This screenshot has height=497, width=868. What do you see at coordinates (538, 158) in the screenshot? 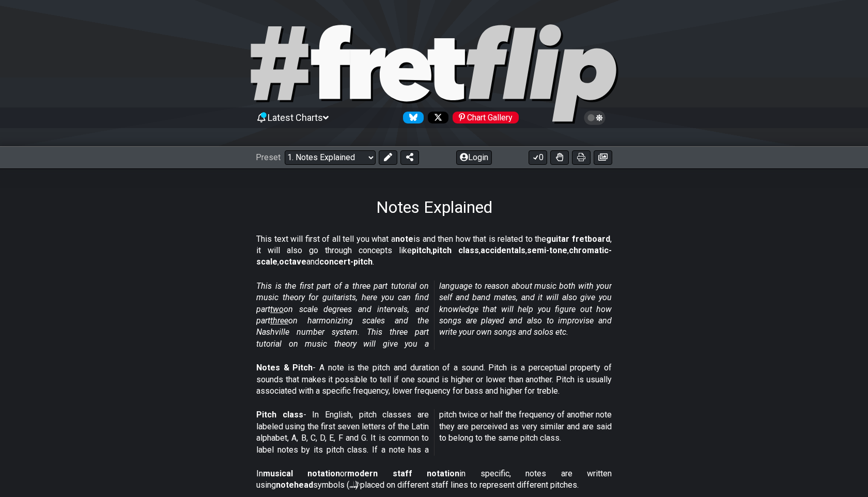
I see `button: 0` at bounding box center [538, 158].